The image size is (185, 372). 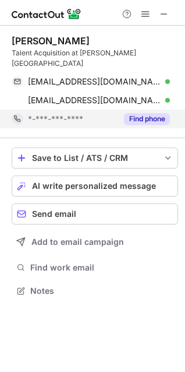 What do you see at coordinates (102, 291) in the screenshot?
I see `span: Notes` at bounding box center [102, 291].